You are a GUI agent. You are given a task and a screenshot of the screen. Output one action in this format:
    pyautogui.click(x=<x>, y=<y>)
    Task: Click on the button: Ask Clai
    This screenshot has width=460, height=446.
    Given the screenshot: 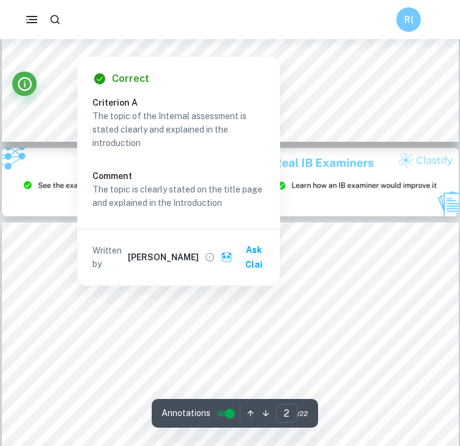 What is the action you would take?
    pyautogui.click(x=246, y=257)
    